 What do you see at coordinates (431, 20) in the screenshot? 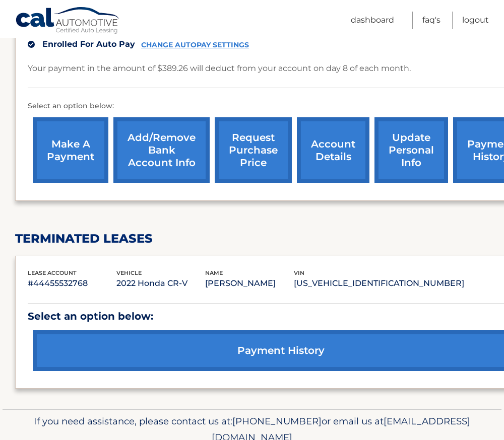
I see `a: FAQ's` at bounding box center [431, 20].